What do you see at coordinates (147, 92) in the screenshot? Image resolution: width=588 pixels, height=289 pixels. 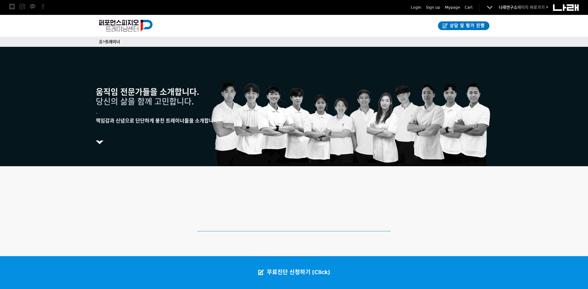 I see `strong: 움직임 전문가들을 소개합니다.` at bounding box center [147, 92].